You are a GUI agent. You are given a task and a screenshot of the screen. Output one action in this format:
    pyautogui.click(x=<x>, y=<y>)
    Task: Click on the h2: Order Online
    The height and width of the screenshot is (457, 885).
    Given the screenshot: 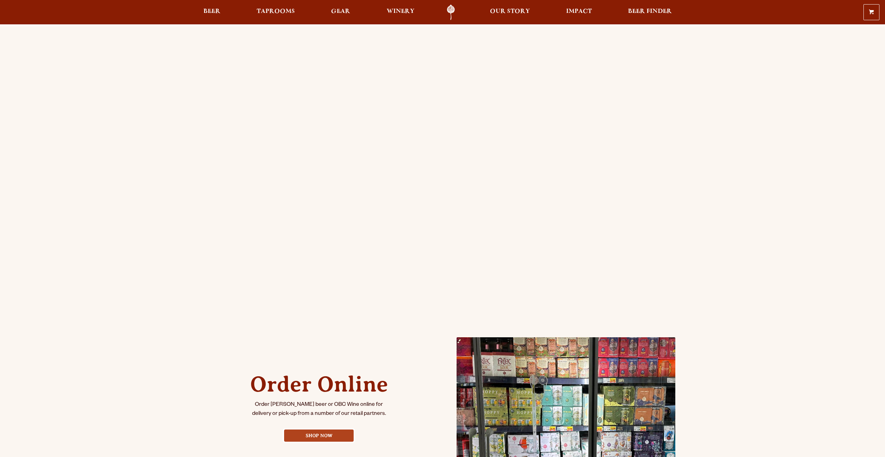 What is the action you would take?
    pyautogui.click(x=319, y=384)
    